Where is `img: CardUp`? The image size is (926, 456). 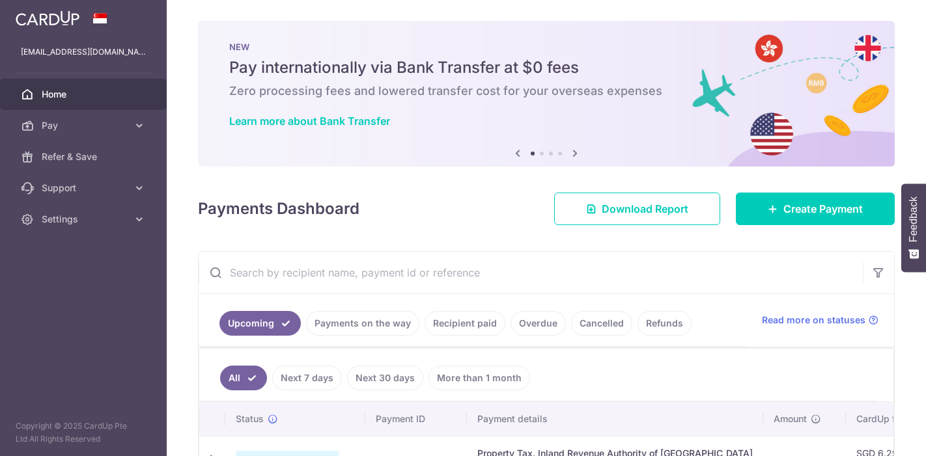 img: CardUp is located at coordinates (48, 18).